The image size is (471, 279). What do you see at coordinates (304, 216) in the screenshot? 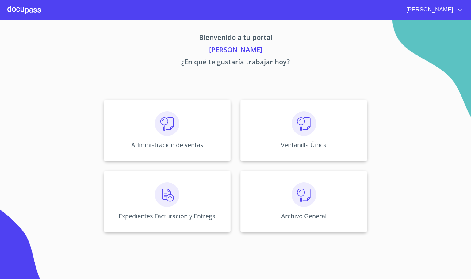
I see `p: Archivo General` at bounding box center [304, 216].